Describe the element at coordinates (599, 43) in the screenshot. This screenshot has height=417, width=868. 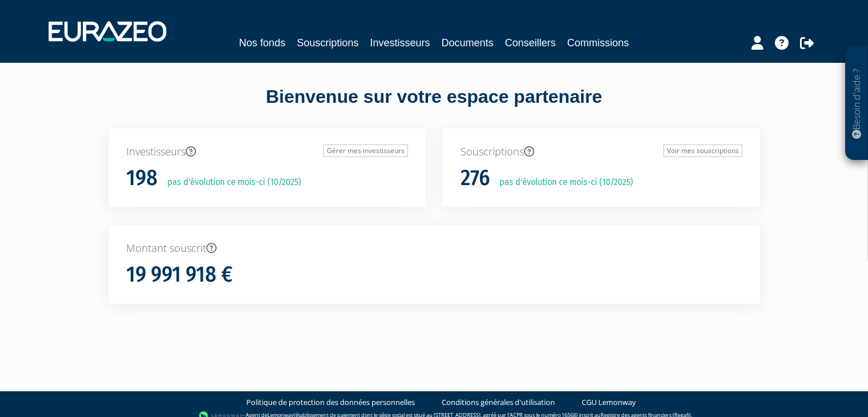
I see `a: Commissions` at that location.